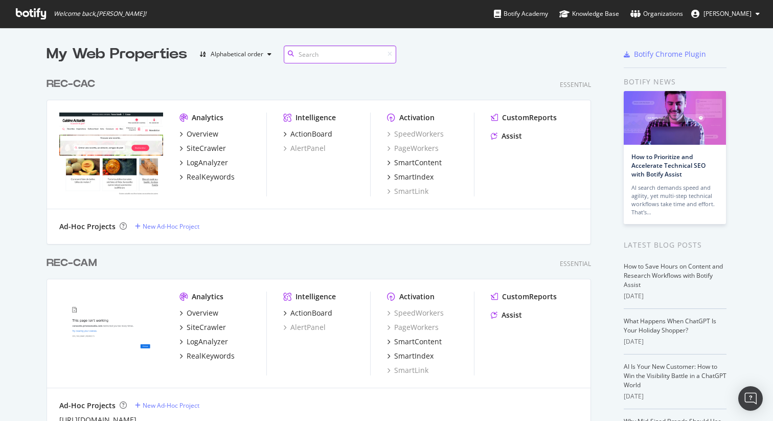 The image size is (773, 421). What do you see at coordinates (73, 84) in the screenshot?
I see `a: REC-CAC` at bounding box center [73, 84].